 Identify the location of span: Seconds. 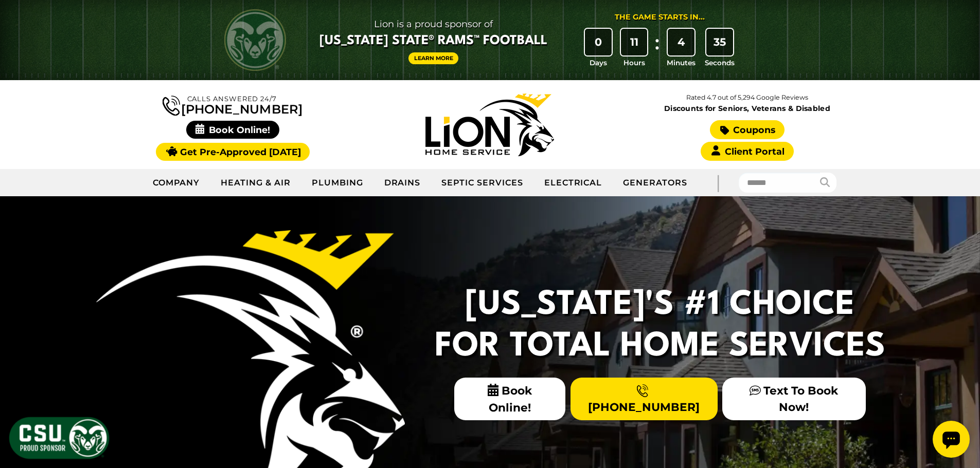
(720, 62).